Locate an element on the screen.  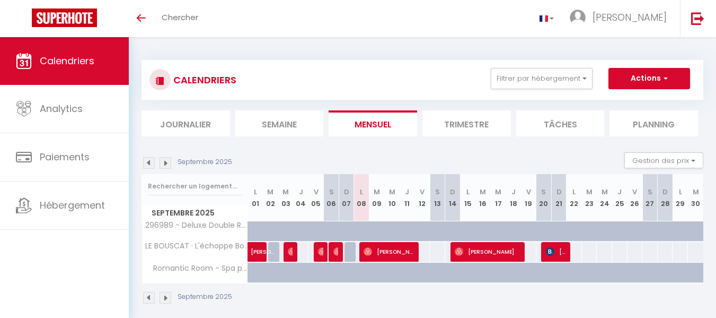
th: 10 is located at coordinates (392, 197).